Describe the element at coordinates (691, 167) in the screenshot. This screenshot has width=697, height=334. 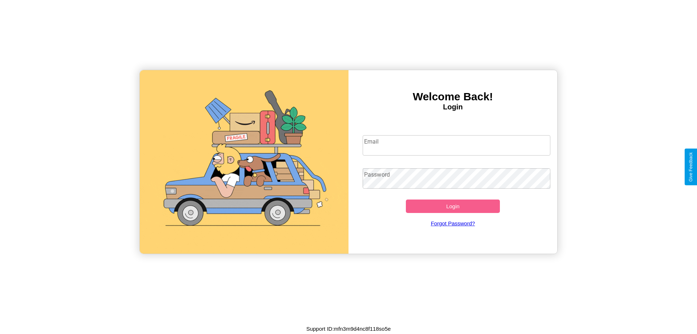
I see `div: Give Feedback` at that location.